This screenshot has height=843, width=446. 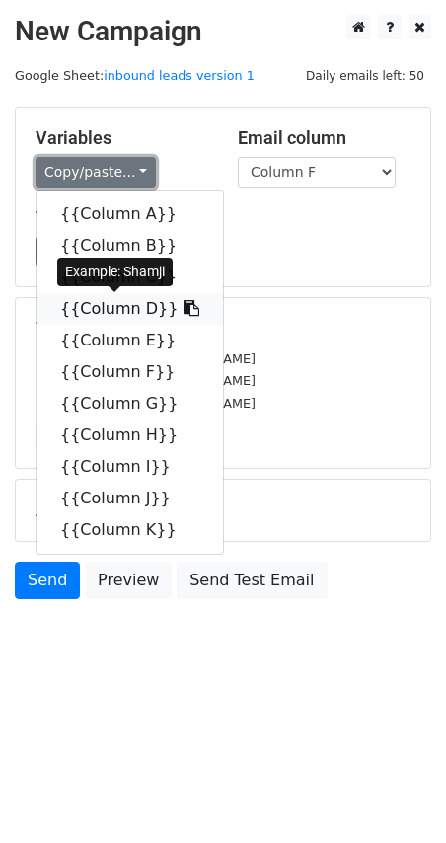 I want to click on a: Send Test Email, so click(x=252, y=581).